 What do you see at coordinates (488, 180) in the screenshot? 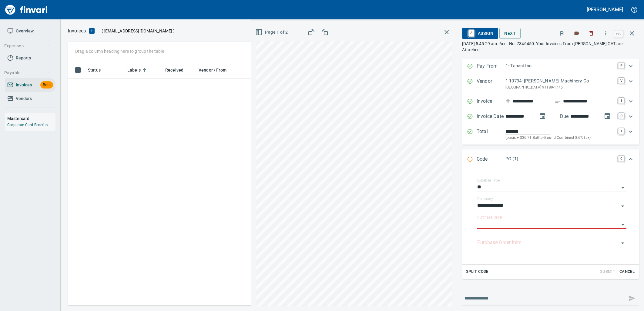
I see `label: Expense Type` at bounding box center [488, 180].